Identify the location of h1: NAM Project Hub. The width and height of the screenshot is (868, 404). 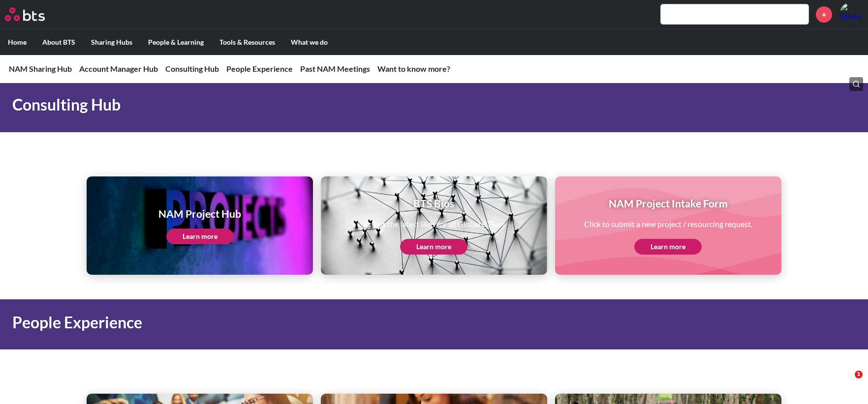
(200, 213).